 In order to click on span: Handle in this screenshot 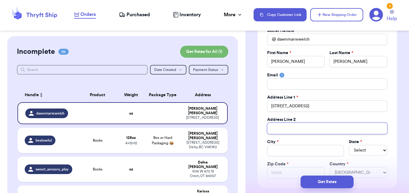, I will do `click(32, 95)`.